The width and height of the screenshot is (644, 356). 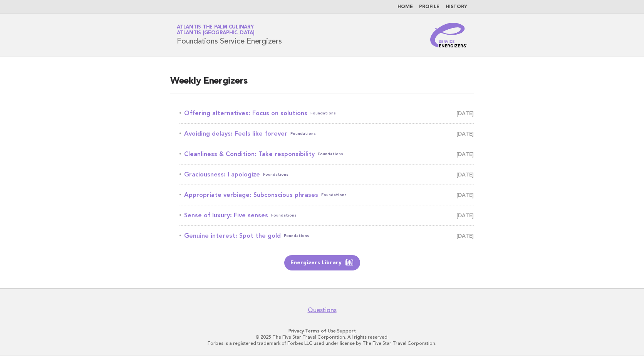 What do you see at coordinates (322, 263) in the screenshot?
I see `a: Energizers Library` at bounding box center [322, 263].